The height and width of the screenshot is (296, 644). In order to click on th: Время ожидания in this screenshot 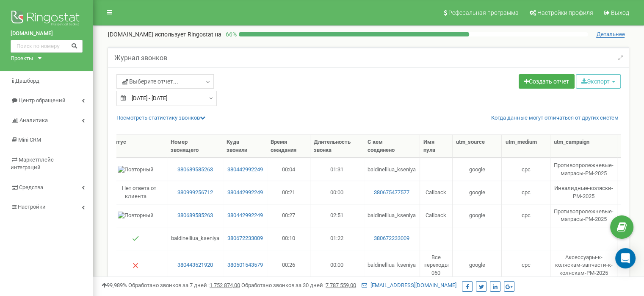, I will do `click(289, 146)`.